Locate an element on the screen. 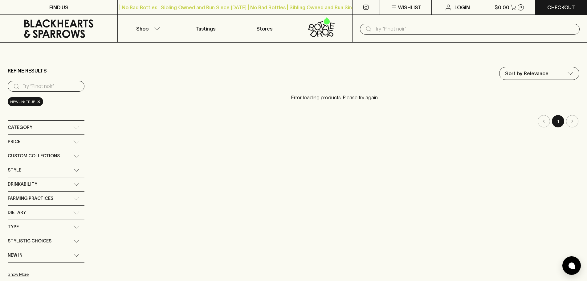 Image resolution: width=587 pixels, height=281 pixels. p: Stores is located at coordinates (265, 29).